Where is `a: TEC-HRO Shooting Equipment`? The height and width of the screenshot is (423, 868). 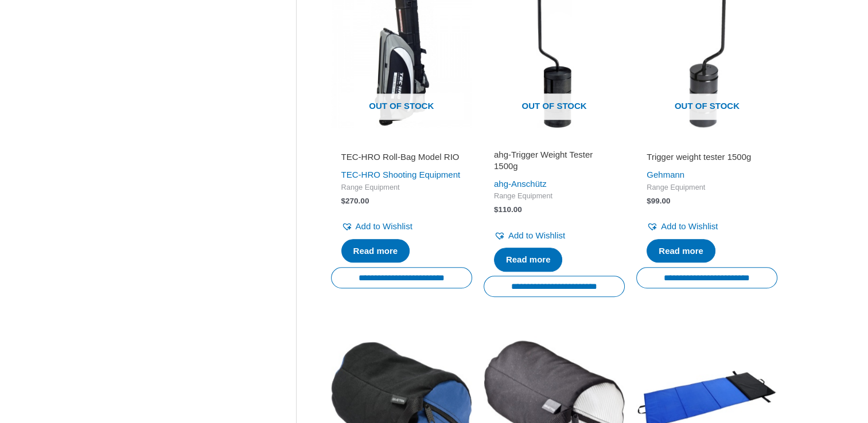
a: TEC-HRO Shooting Equipment is located at coordinates (401, 174).